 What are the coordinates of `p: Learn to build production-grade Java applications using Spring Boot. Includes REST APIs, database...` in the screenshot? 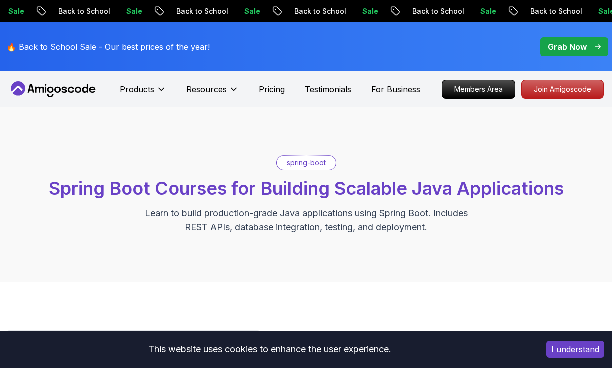 It's located at (306, 221).